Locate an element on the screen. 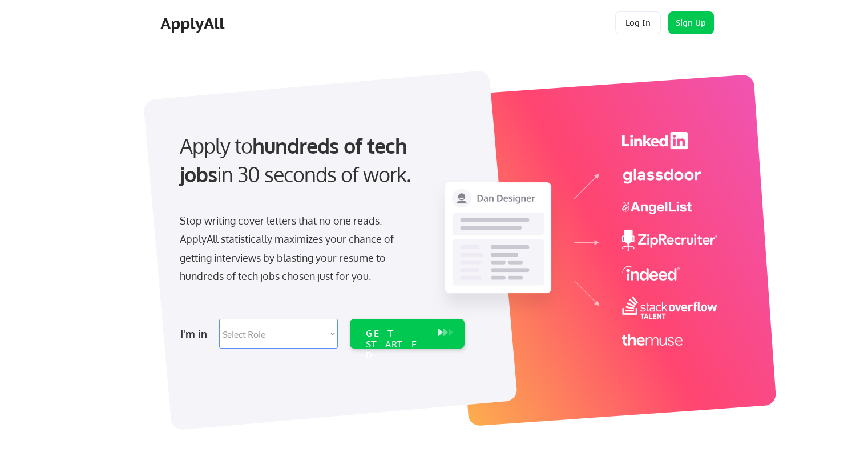  button: Log In is located at coordinates (638, 23).